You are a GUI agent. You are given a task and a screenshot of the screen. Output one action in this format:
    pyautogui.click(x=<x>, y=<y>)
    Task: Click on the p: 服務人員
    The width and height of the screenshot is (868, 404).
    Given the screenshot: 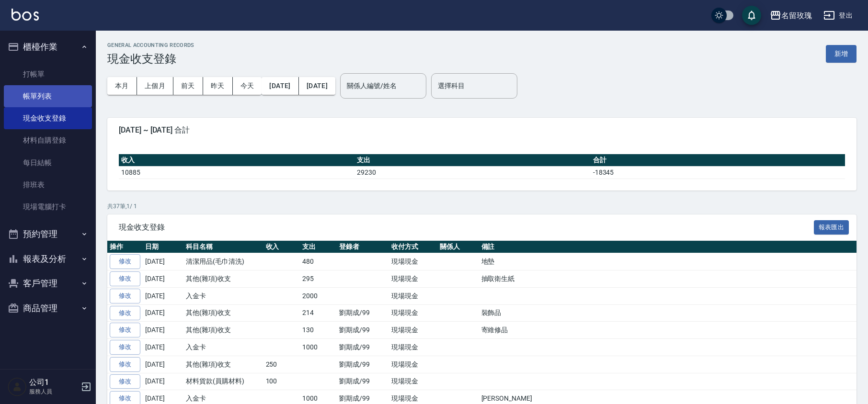 What is the action you would take?
    pyautogui.click(x=54, y=391)
    